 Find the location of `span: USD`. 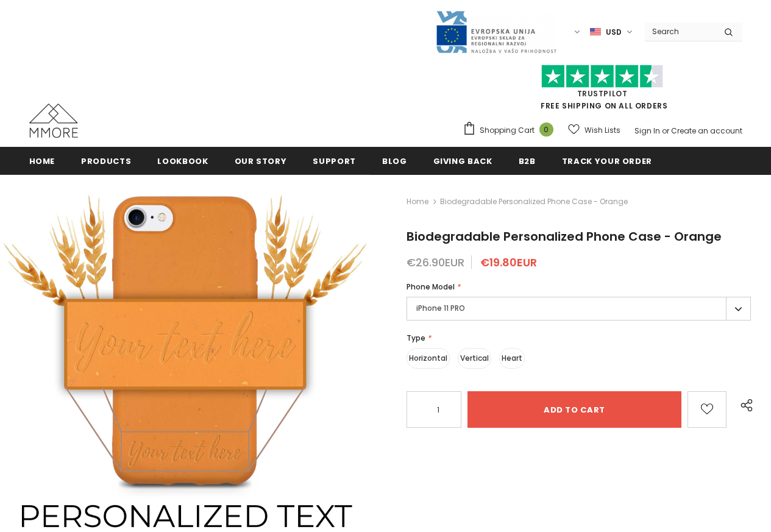

span: USD is located at coordinates (614, 32).